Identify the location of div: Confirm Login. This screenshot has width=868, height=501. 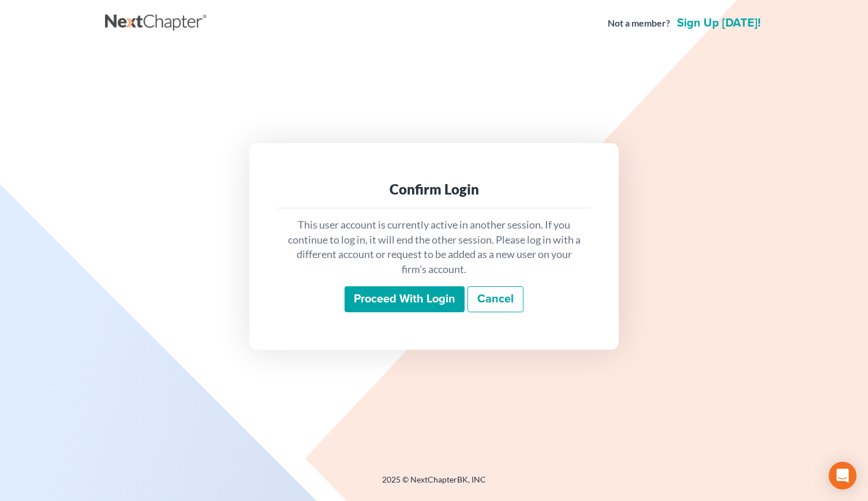
(434, 189).